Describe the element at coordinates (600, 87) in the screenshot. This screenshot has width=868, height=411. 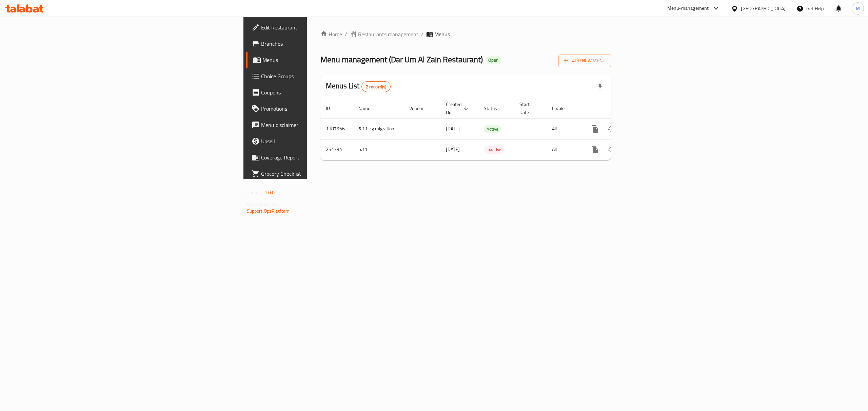
I see `div: Export file` at that location.